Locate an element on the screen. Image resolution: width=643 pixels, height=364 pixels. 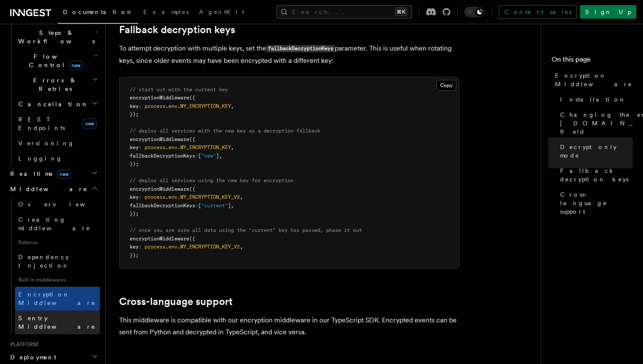
span: MY_ENCRYPTION_KEY_V2 is located at coordinates (210, 247).